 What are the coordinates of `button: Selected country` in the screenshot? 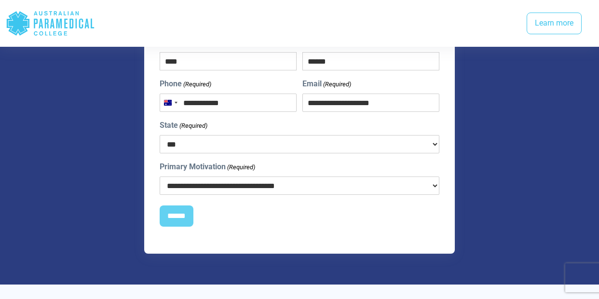 It's located at (170, 103).